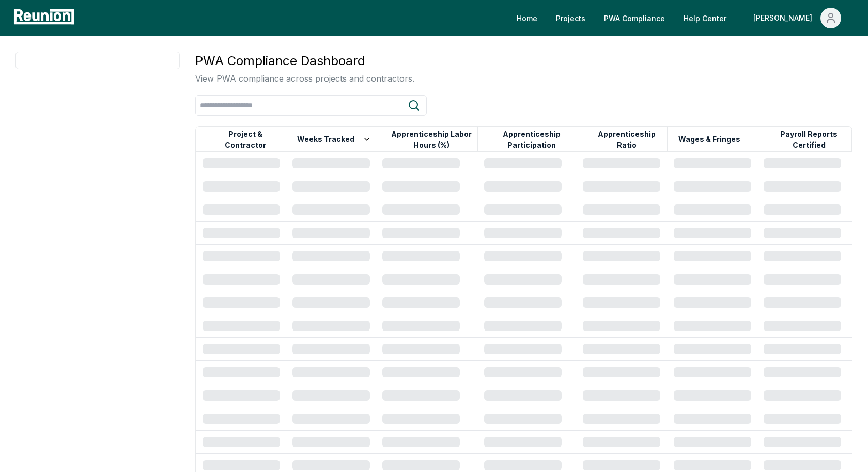  What do you see at coordinates (709, 139) in the screenshot?
I see `button: Wages & Fringes` at bounding box center [709, 139].